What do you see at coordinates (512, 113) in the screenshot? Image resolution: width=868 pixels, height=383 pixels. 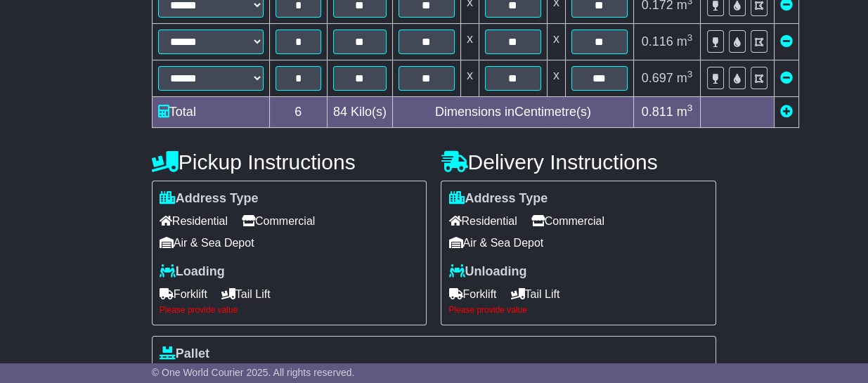 I see `td: Dimensions in Centimetre(s)` at bounding box center [512, 113].